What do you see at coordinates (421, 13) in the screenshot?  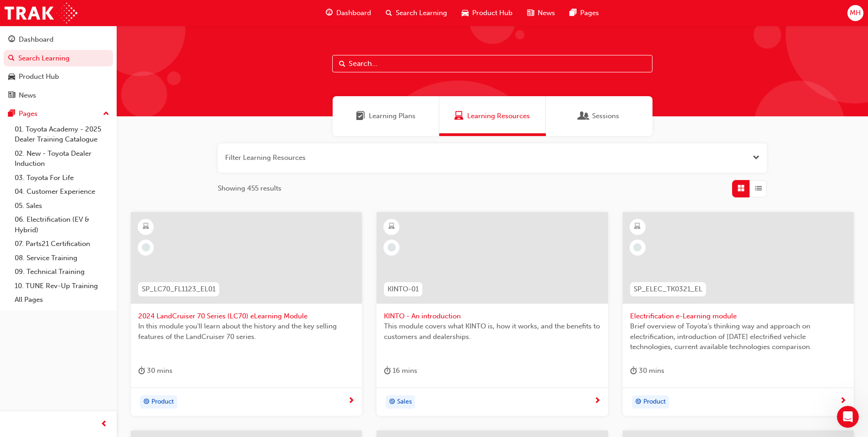 I see `span: Search Learning` at bounding box center [421, 13].